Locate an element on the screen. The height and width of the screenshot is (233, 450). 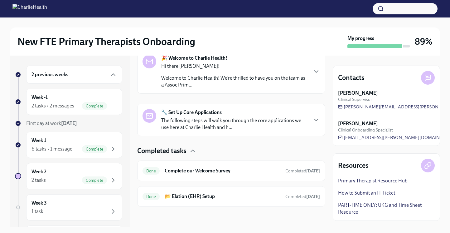
h2: New FTE Primary Therapists Onboarding is located at coordinates (106, 42).